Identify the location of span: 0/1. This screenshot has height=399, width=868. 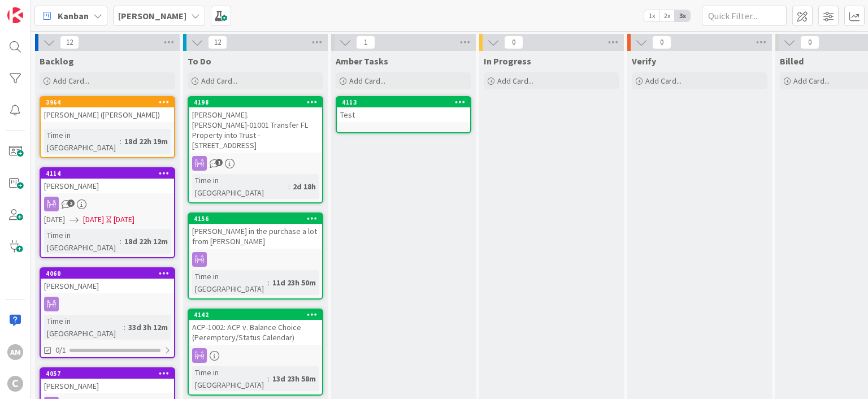
(60, 350).